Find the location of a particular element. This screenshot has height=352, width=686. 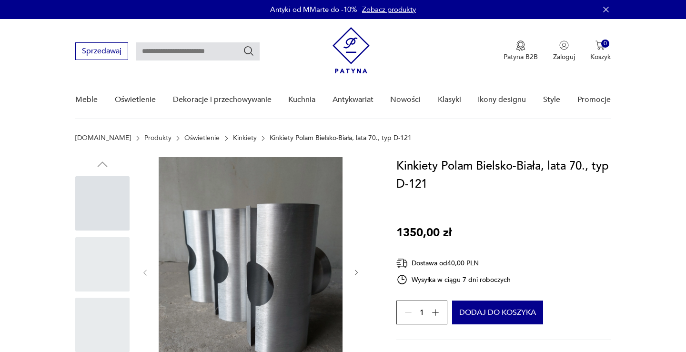

button: Zaloguj is located at coordinates (564, 51).